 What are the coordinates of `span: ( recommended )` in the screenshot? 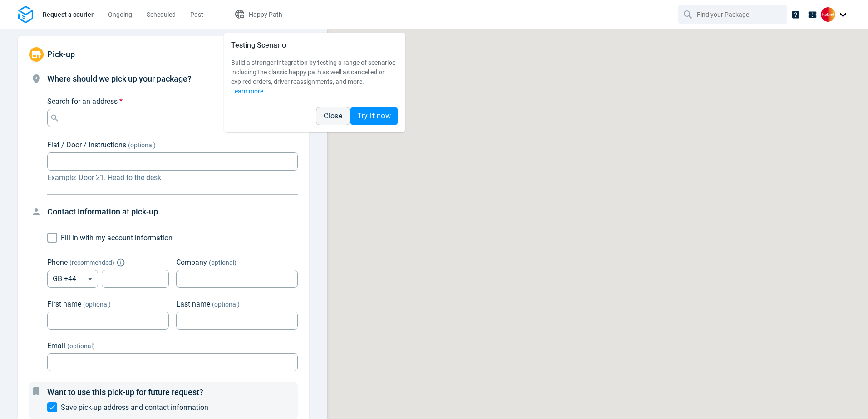 It's located at (92, 262).